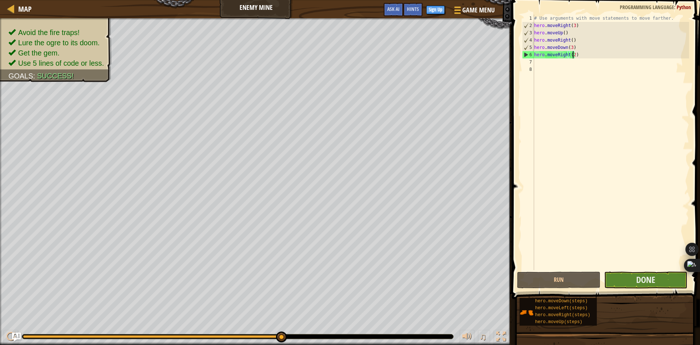  What do you see at coordinates (49, 32) in the screenshot?
I see `span: Avoid the fire traps!` at bounding box center [49, 32].